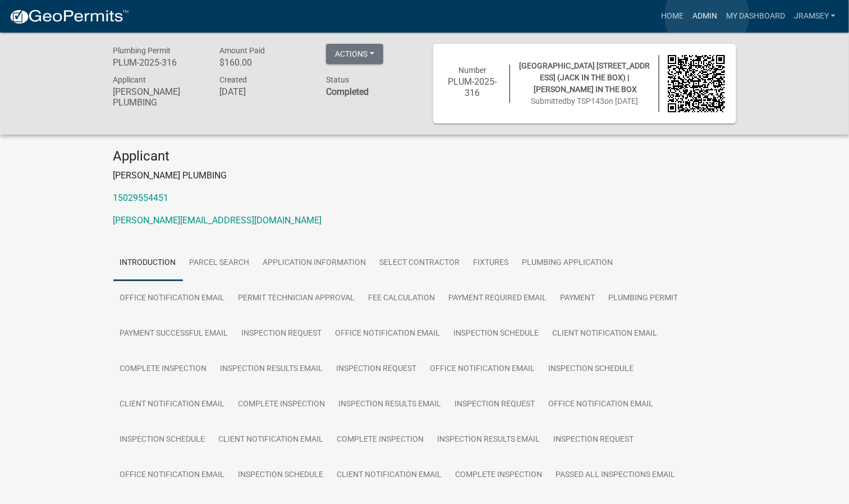 Image resolution: width=849 pixels, height=504 pixels. What do you see at coordinates (705, 17) in the screenshot?
I see `a: Admin` at bounding box center [705, 17].